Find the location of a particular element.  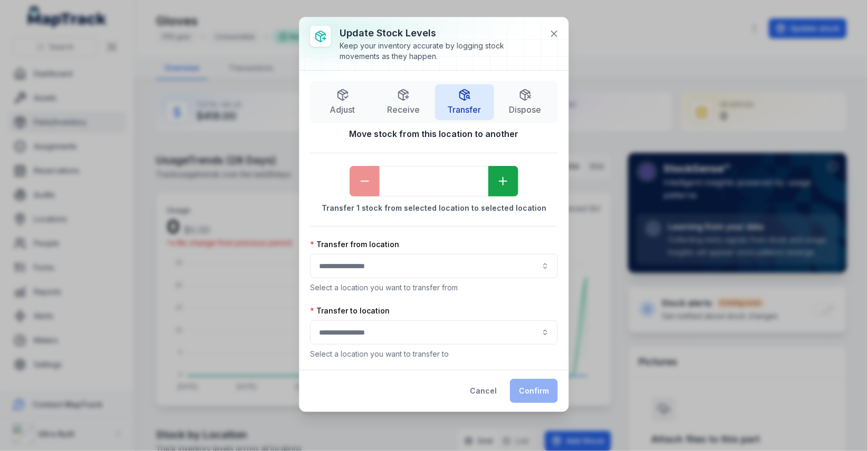

span: Receive is located at coordinates (404, 110).